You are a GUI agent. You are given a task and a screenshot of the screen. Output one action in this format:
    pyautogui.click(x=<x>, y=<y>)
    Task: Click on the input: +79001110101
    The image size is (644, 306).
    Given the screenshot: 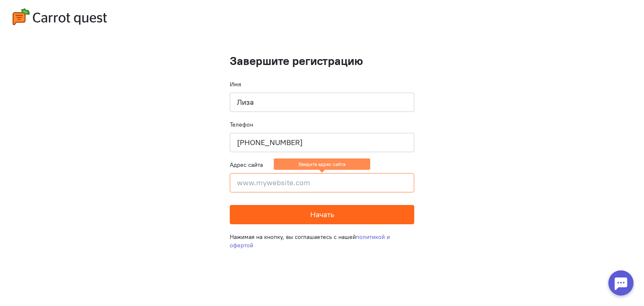 What is the action you would take?
    pyautogui.click(x=322, y=142)
    